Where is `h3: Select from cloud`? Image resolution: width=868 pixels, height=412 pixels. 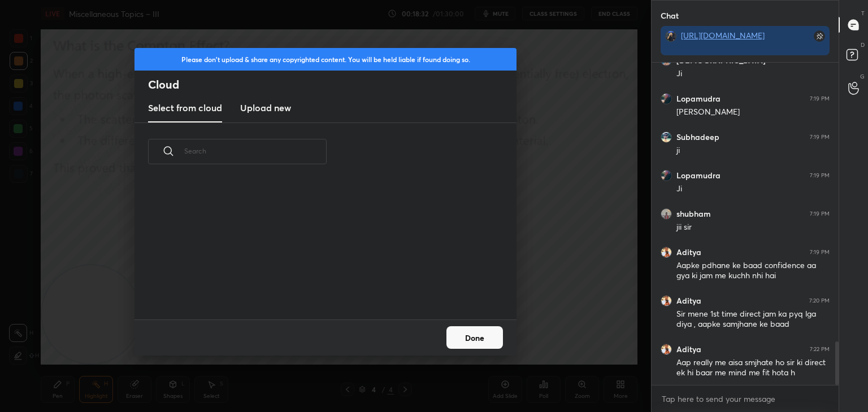
h3: Select from cloud is located at coordinates (185, 108).